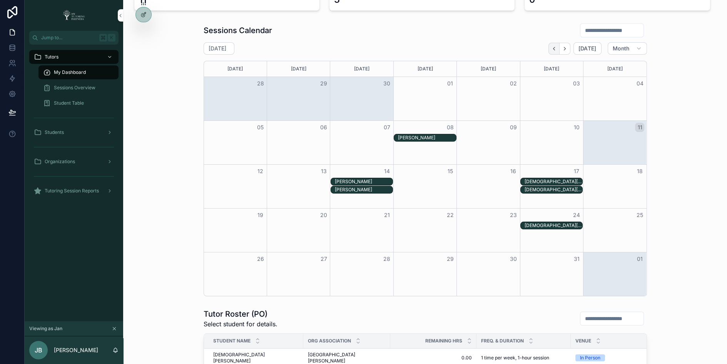 Image resolution: width=727 pixels, height=364 pixels. What do you see at coordinates (324, 127) in the screenshot?
I see `button: 06` at bounding box center [324, 127].